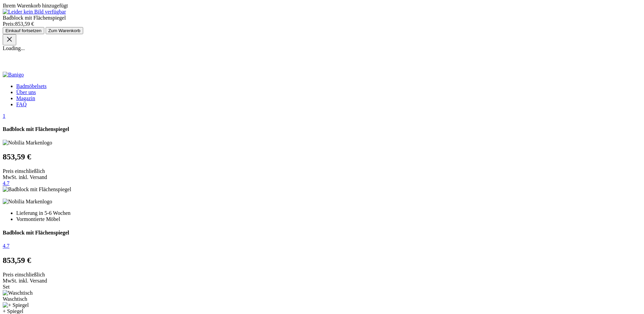 Image resolution: width=644 pixels, height=314 pixels. What do you see at coordinates (64, 30) in the screenshot?
I see `button: Zum Warenkorb` at bounding box center [64, 30].